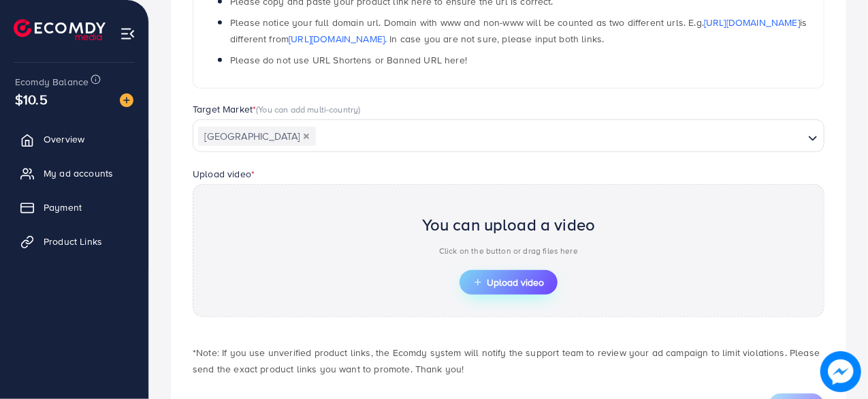 The image size is (868, 399). What do you see at coordinates (509, 282) in the screenshot?
I see `span: Upload video` at bounding box center [509, 282].